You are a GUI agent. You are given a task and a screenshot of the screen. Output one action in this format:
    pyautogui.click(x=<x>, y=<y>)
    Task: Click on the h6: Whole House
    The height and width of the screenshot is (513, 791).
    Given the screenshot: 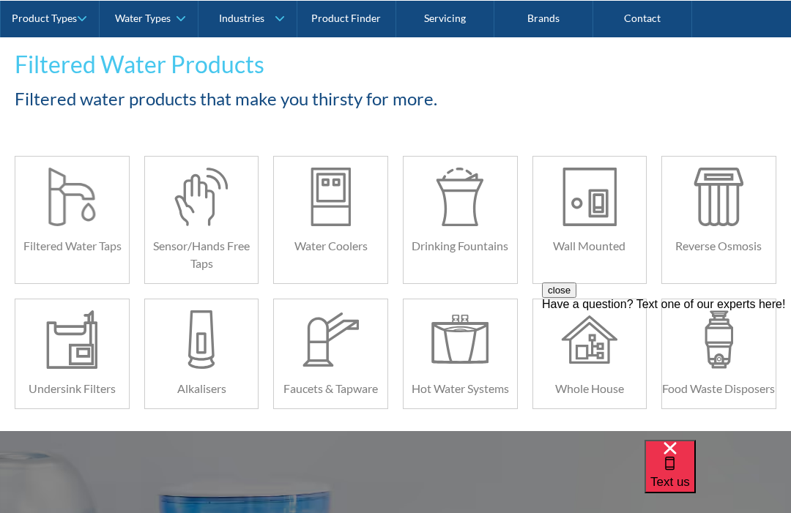 What is the action you would take?
    pyautogui.click(x=590, y=389)
    